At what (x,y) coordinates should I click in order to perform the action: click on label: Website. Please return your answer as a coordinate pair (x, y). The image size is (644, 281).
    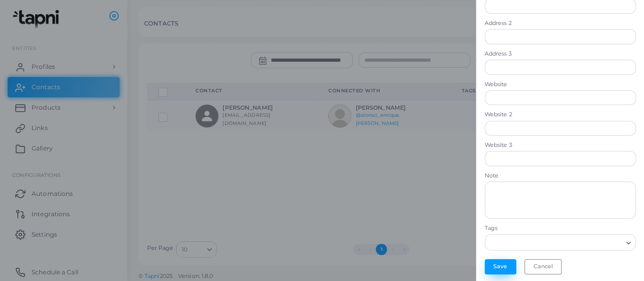
    Looking at the image, I should click on (560, 85).